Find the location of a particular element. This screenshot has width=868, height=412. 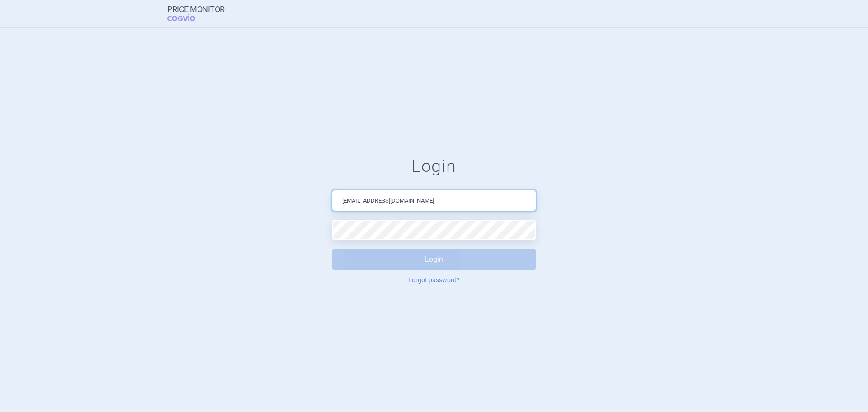

span: COGVIO is located at coordinates (188, 18).